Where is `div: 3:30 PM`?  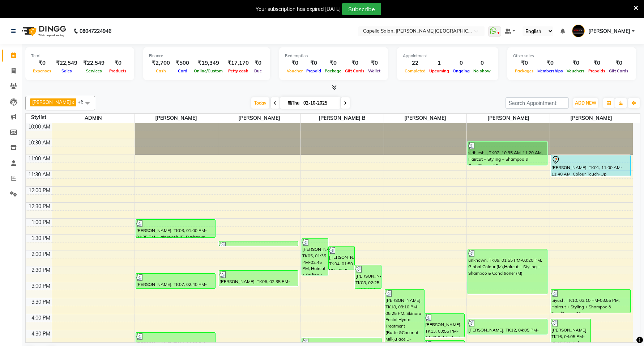
div: 3:30 PM is located at coordinates (40, 302).